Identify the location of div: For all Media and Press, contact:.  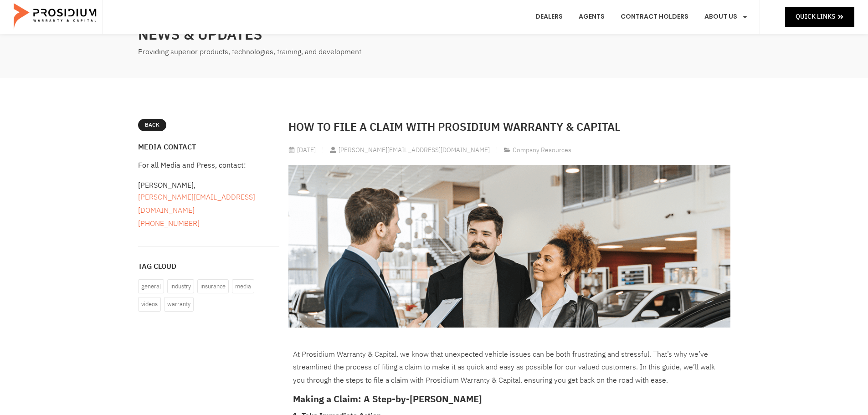
(209, 165).